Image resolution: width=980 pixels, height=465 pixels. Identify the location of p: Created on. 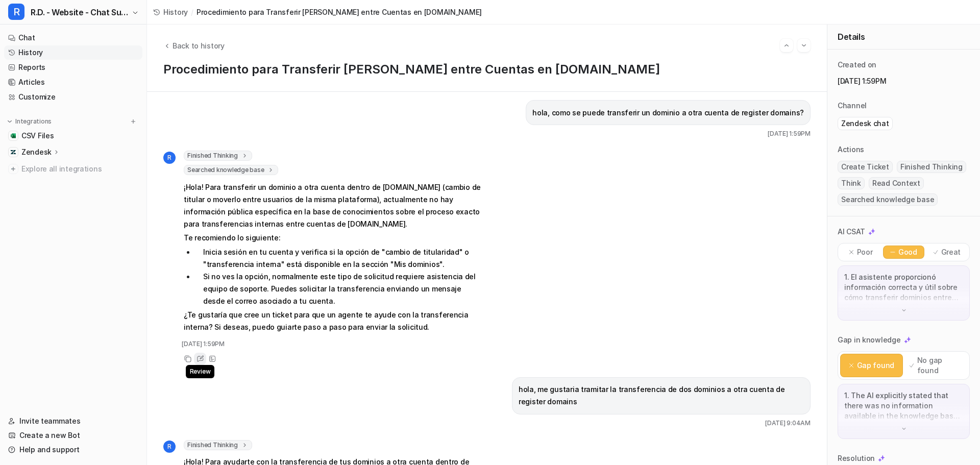
(857, 65).